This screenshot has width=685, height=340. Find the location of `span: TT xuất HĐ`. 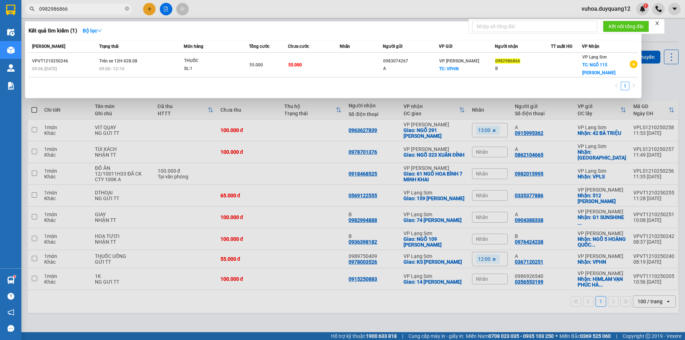

span: TT xuất HĐ is located at coordinates (562, 46).